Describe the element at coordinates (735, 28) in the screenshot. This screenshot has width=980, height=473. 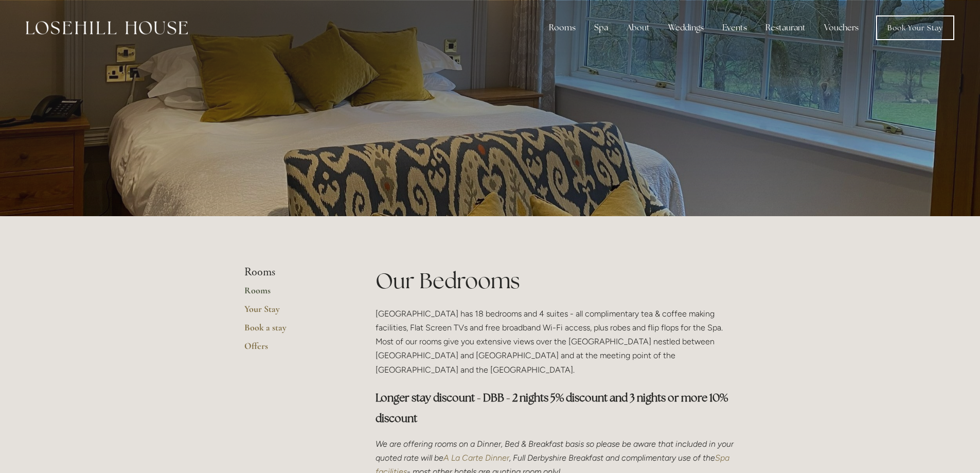
I see `div: Events` at that location.